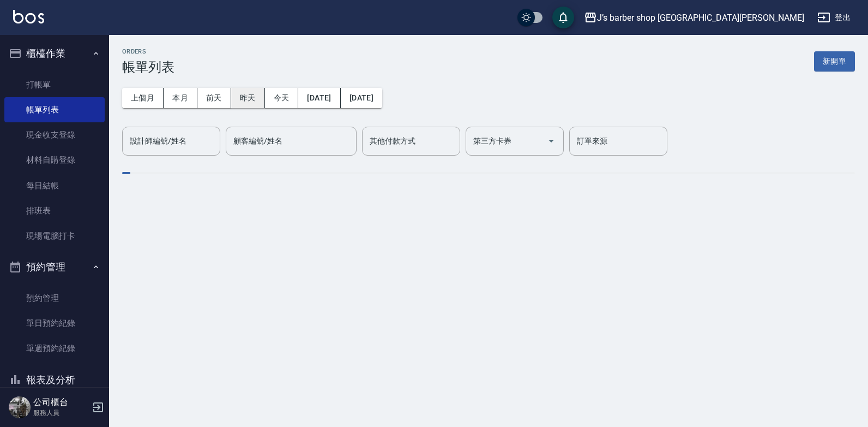  I want to click on button: 新開單, so click(834, 61).